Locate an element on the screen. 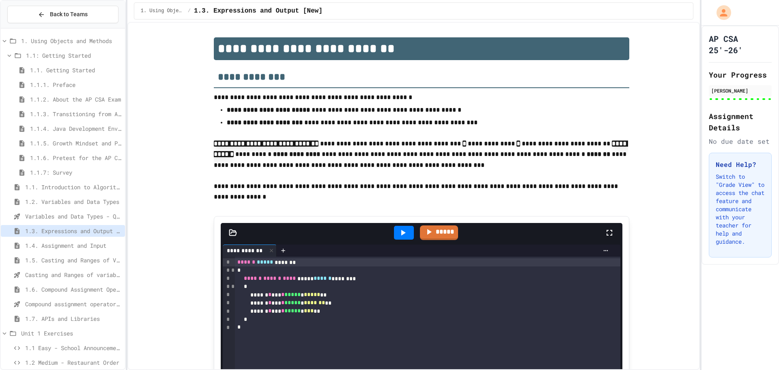 The image size is (779, 370). h2: Assignment Details is located at coordinates (740, 122).